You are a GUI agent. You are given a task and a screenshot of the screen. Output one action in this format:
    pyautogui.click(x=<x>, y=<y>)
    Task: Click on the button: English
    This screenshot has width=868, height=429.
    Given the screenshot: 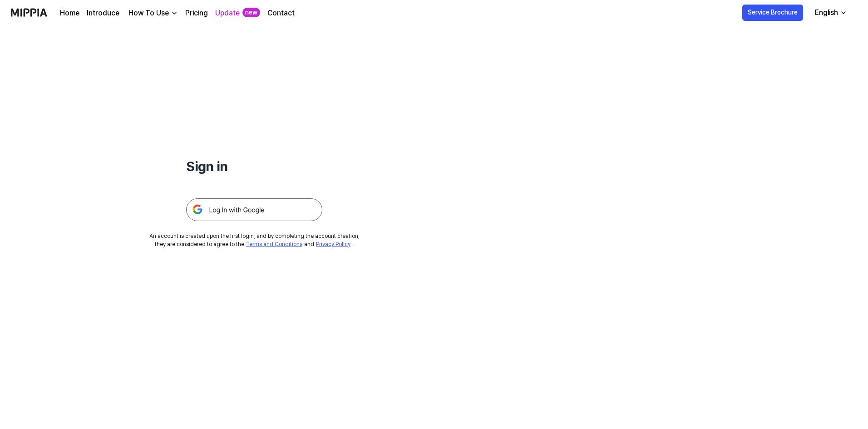 What is the action you would take?
    pyautogui.click(x=830, y=13)
    